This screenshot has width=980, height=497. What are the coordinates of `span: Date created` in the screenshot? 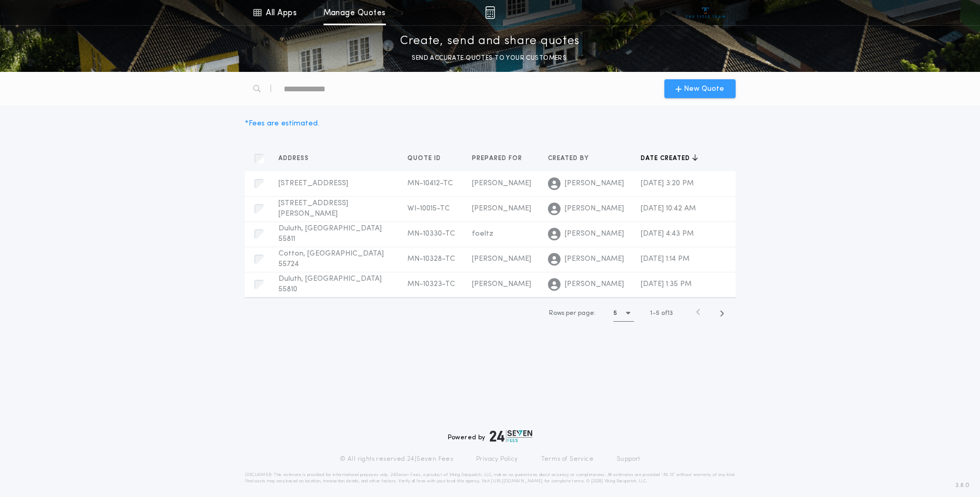 It's located at (667, 159).